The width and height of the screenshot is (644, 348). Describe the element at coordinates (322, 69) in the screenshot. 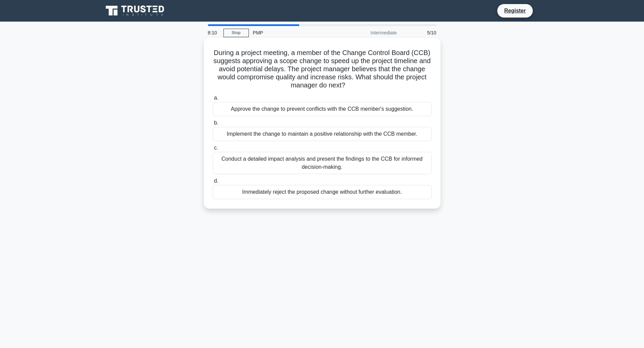

I see `h5: During a project meeting, a member of the Change Control Board (CCB) suggests approving a scope c...` at that location.